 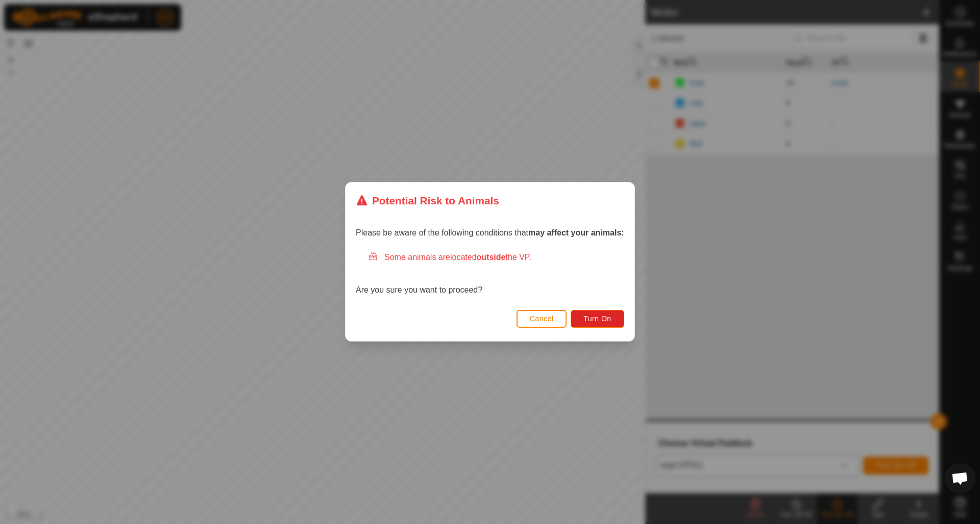 What do you see at coordinates (490, 275) in the screenshot?
I see `div: Are you sure you want to proceed?` at bounding box center [490, 275].